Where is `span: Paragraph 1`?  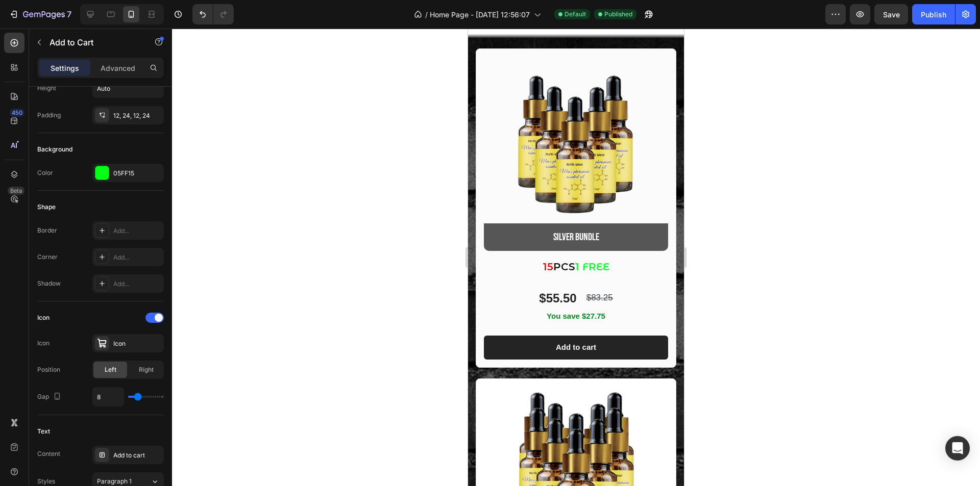
span: Paragraph 1 is located at coordinates (115, 482).